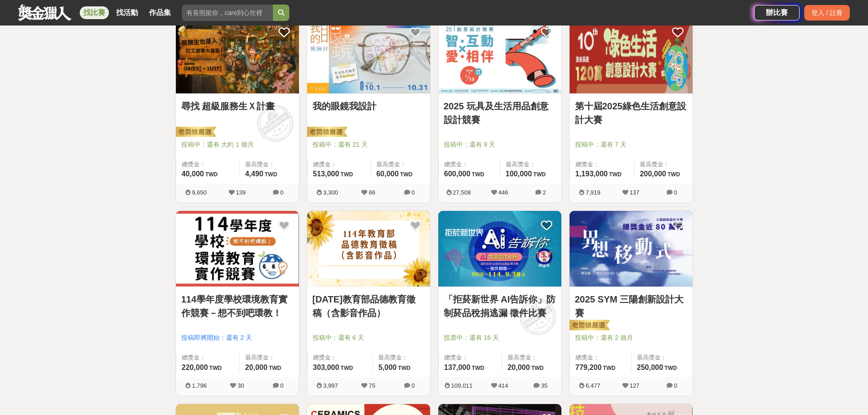  What do you see at coordinates (462, 192) in the screenshot?
I see `span: 27,508` at bounding box center [462, 192].